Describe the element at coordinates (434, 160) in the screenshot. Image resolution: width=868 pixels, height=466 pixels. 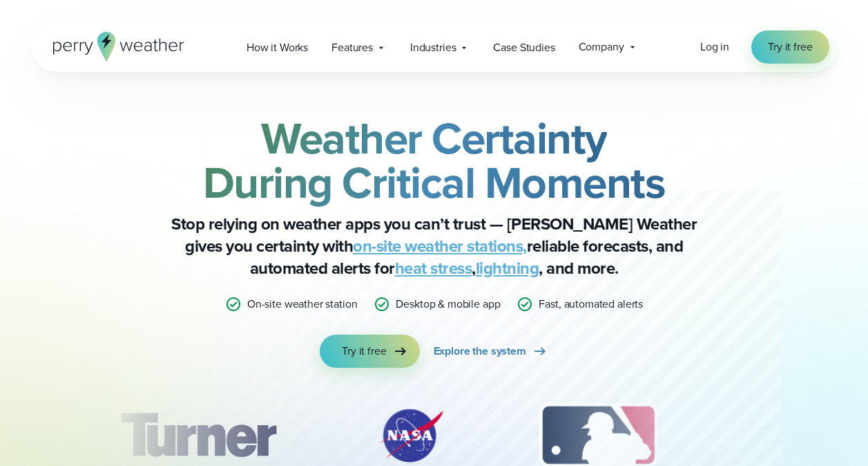
I see `strong: Weather Certainty During Critical Moments` at that location.